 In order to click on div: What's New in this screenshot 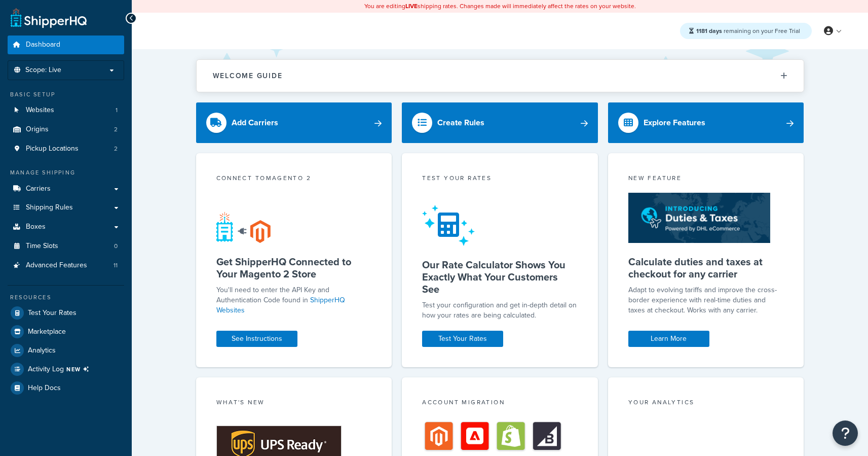, I will do `click(293, 403)`.